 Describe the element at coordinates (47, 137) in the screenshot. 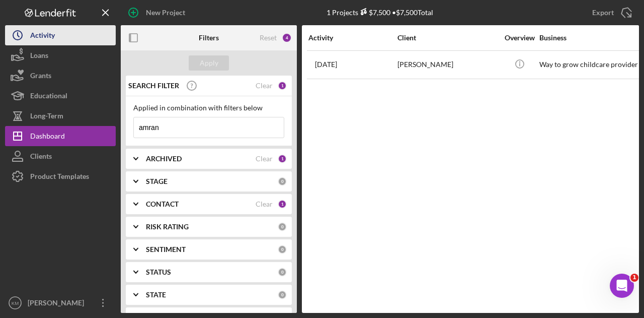

I see `div: Dashboard` at that location.